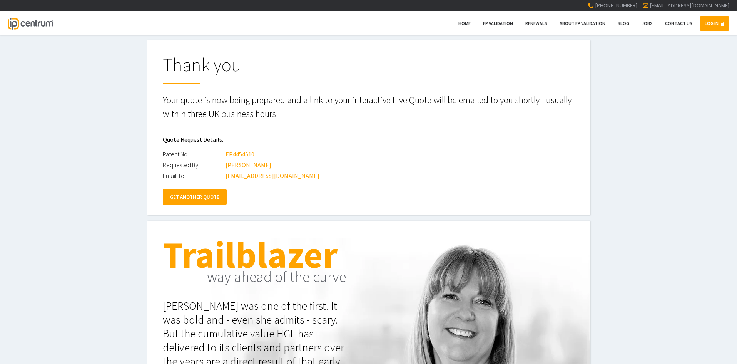 This screenshot has height=364, width=737. Describe the element at coordinates (647, 23) in the screenshot. I see `span: Jobs` at that location.